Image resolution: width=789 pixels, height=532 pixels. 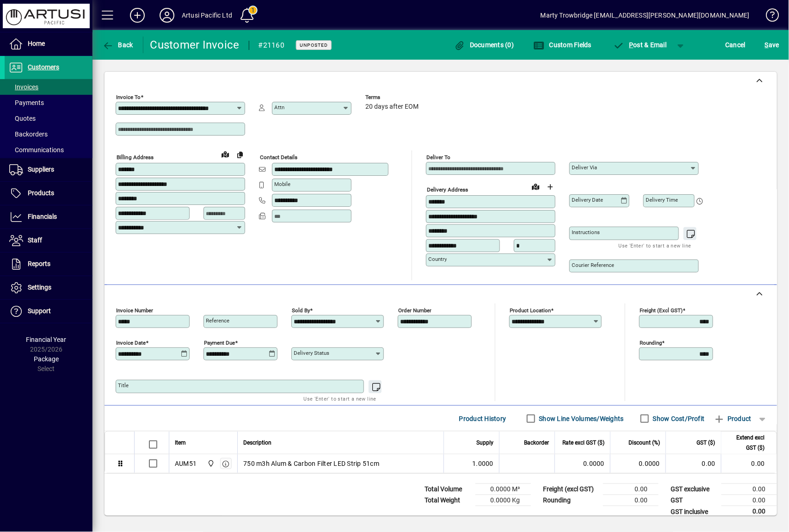 I want to click on div: 0.0000, so click(x=582, y=463).